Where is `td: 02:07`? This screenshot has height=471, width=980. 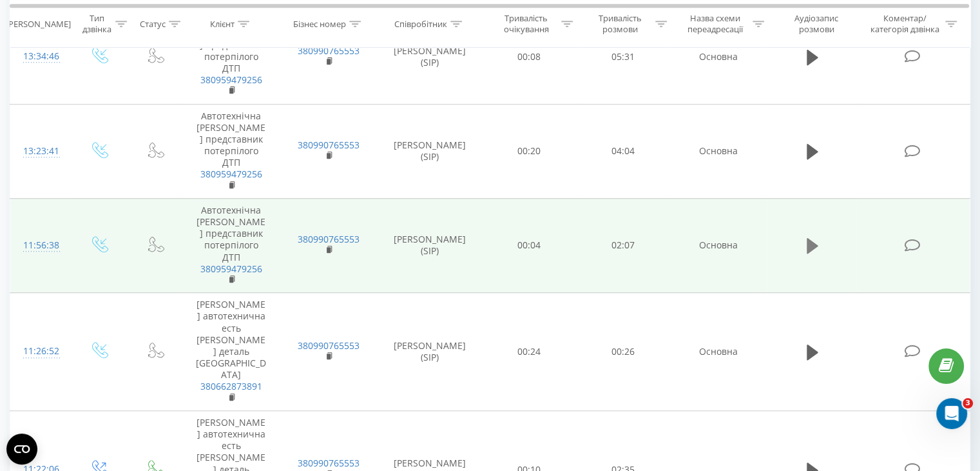
td: 02:07 is located at coordinates (623, 245).